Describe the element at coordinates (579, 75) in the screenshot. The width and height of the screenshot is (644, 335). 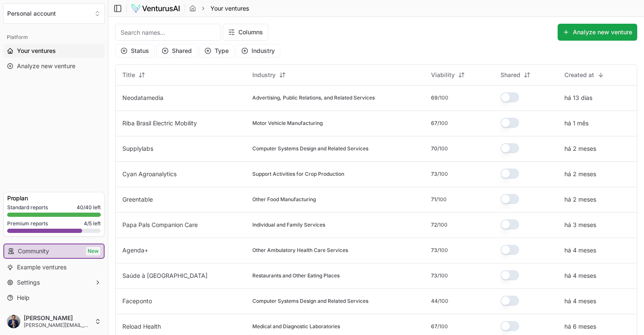
I see `span: Created at` at that location.